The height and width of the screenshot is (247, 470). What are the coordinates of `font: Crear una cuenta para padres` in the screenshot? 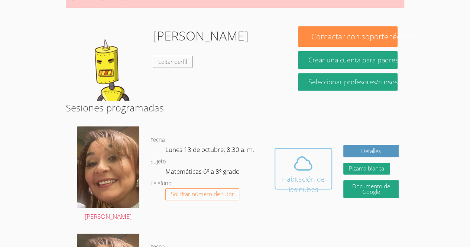 It's located at (353, 60).